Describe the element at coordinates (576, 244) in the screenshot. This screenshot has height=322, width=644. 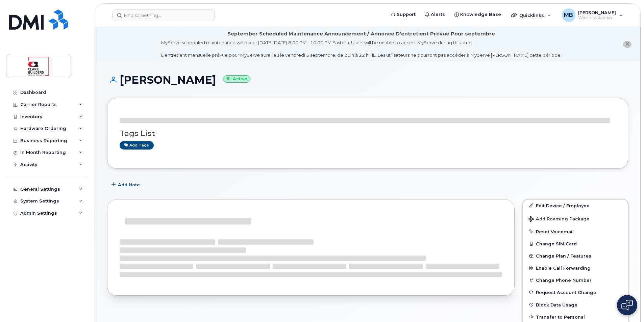
I see `button: Change SIM Card` at that location.